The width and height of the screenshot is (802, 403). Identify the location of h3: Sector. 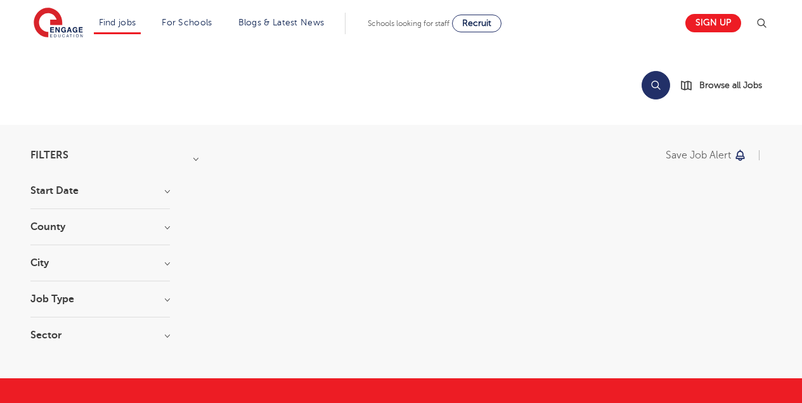
(100, 336).